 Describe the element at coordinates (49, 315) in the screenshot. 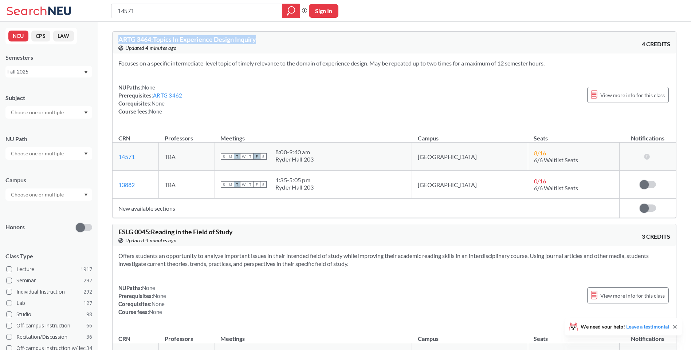

I see `label: Studio` at that location.